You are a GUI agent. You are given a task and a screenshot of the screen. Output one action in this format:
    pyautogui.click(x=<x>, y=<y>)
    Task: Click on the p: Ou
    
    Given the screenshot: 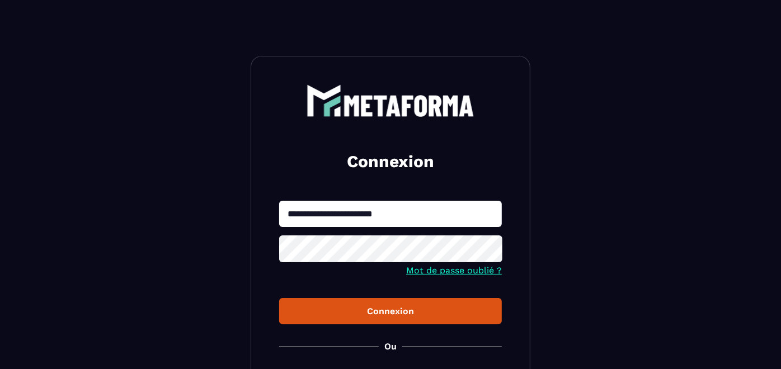 What is the action you would take?
    pyautogui.click(x=390, y=346)
    